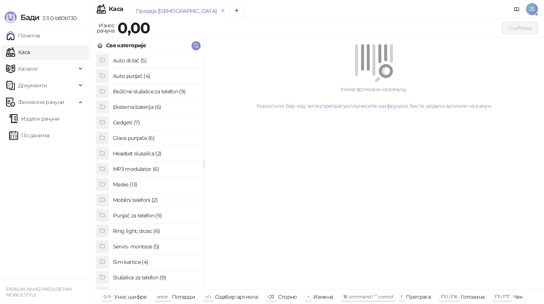 The height and width of the screenshot is (304, 544). Describe the element at coordinates (18, 52) in the screenshot. I see `a: Каса` at that location.